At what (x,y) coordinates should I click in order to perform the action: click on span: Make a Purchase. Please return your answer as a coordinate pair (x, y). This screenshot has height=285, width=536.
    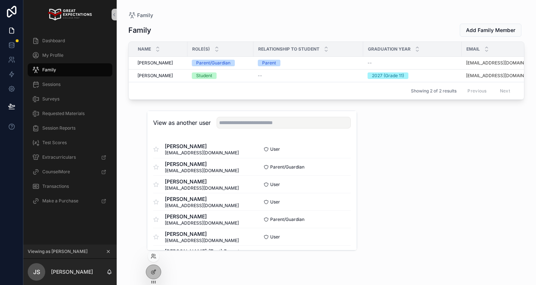
    Looking at the image, I should click on (60, 201).